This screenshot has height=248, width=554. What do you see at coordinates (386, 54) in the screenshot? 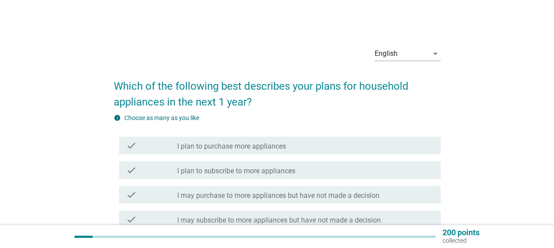
I see `div: English` at bounding box center [386, 54].